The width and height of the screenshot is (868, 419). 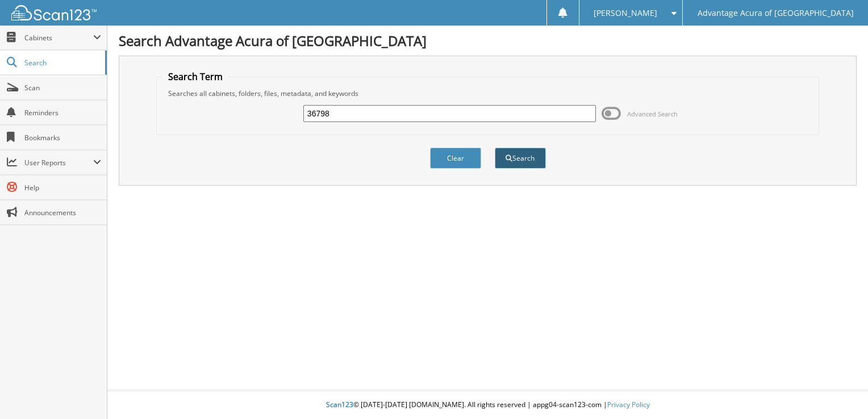 I want to click on span: Reminders, so click(x=63, y=112).